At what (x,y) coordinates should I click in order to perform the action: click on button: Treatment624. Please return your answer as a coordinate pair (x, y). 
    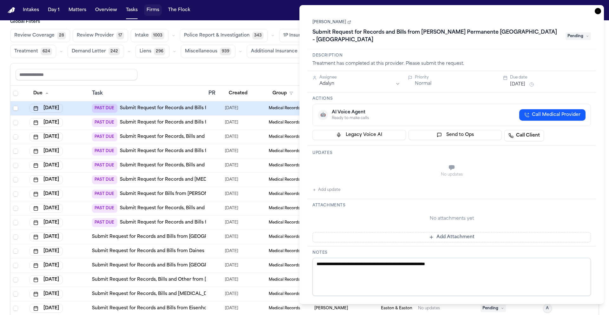
    Looking at the image, I should click on (33, 51).